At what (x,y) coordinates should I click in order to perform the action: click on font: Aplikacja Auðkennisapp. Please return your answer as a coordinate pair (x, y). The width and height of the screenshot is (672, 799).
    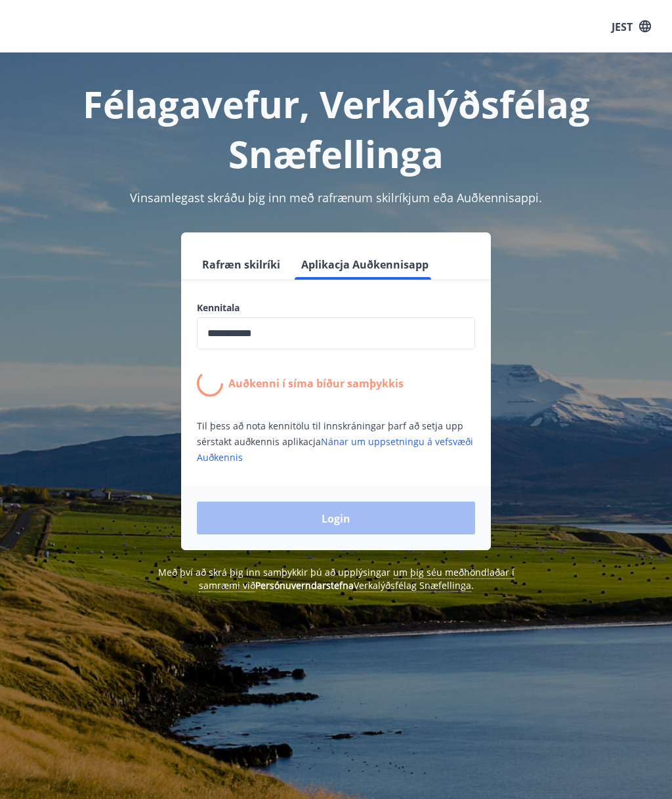
    Looking at the image, I should click on (365, 265).